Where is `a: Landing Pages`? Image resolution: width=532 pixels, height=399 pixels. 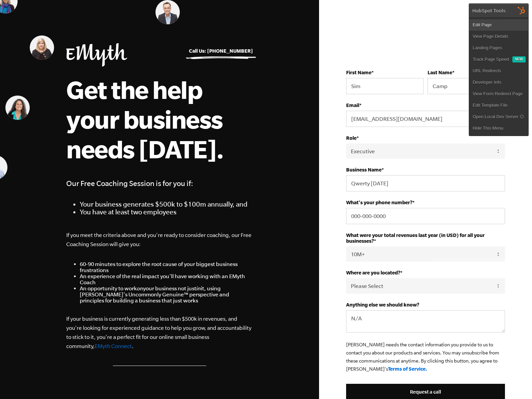 a: Landing Pages is located at coordinates (498, 48).